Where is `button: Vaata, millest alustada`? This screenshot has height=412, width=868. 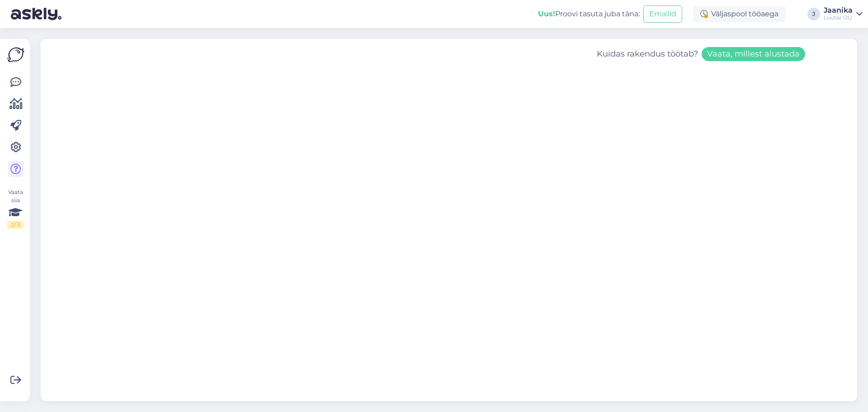
button: Vaata, millest alustada is located at coordinates (754, 54).